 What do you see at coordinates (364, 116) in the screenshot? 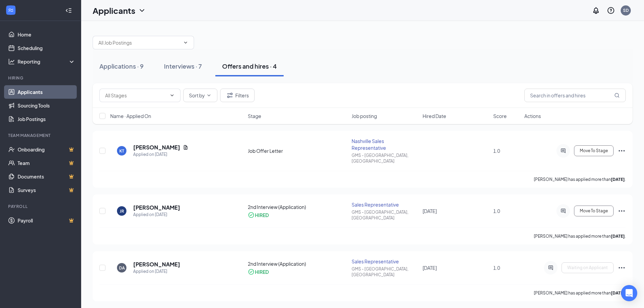
I see `span: Job posting` at bounding box center [364, 116].